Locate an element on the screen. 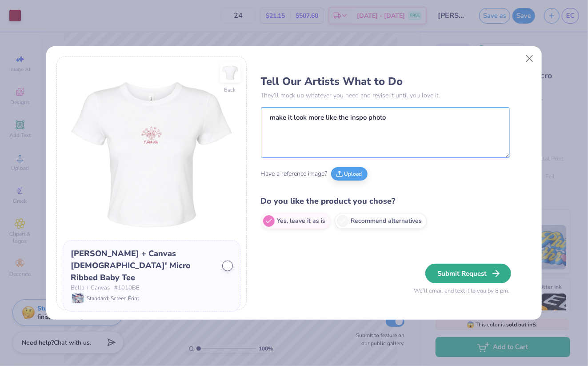 Image resolution: width=588 pixels, height=366 pixels. label: Yes, leave it as is is located at coordinates (296, 221).